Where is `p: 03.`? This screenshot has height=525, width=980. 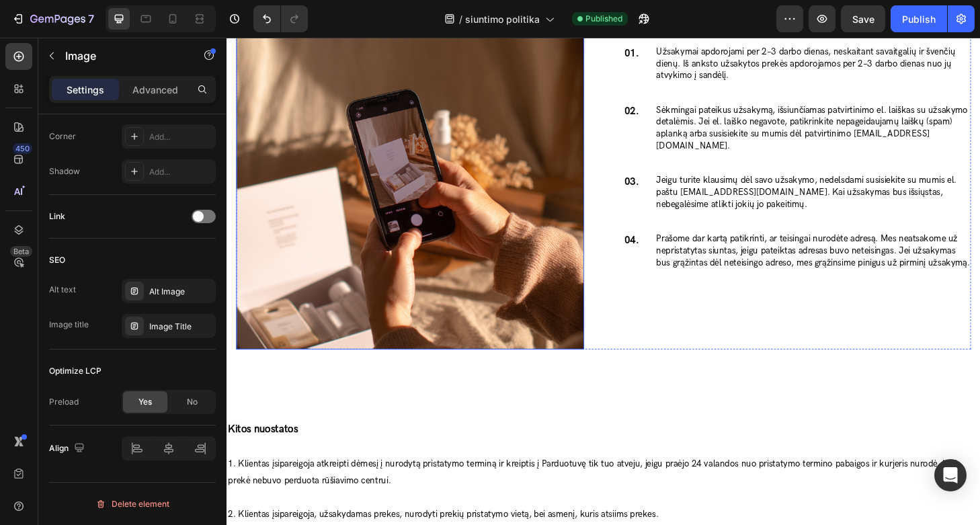
p: 03. is located at coordinates (433, 156).